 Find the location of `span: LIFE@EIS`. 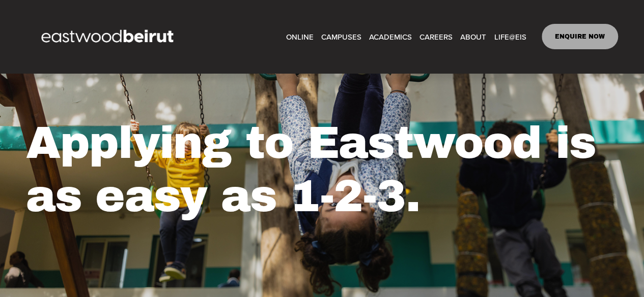

span: LIFE@EIS is located at coordinates (510, 36).